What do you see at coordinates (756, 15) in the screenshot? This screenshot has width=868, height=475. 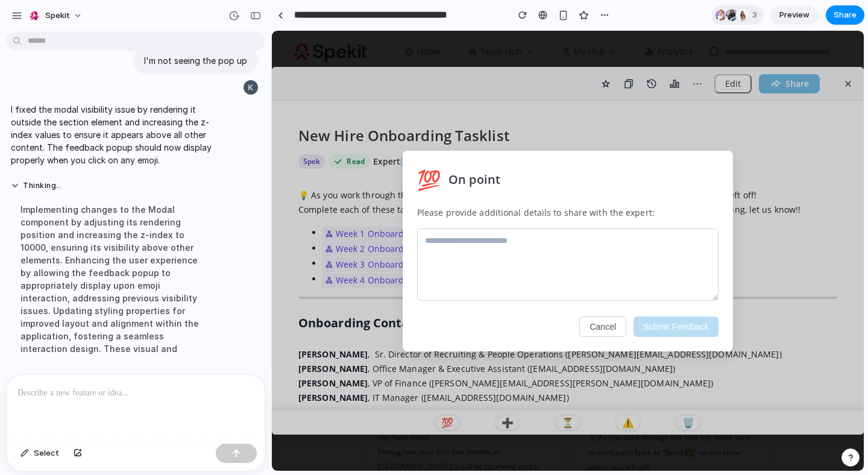 I see `span: 3` at bounding box center [756, 15].